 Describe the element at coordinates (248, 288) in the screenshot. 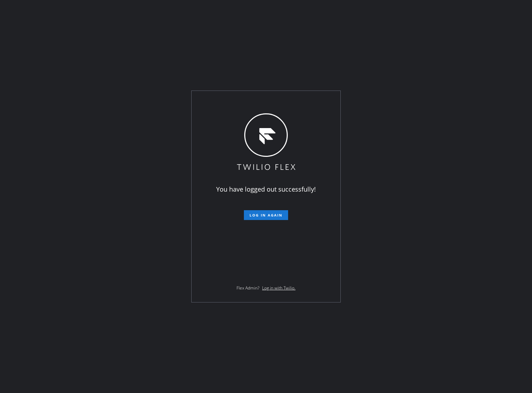

I see `span: Flex Admin?` at that location.